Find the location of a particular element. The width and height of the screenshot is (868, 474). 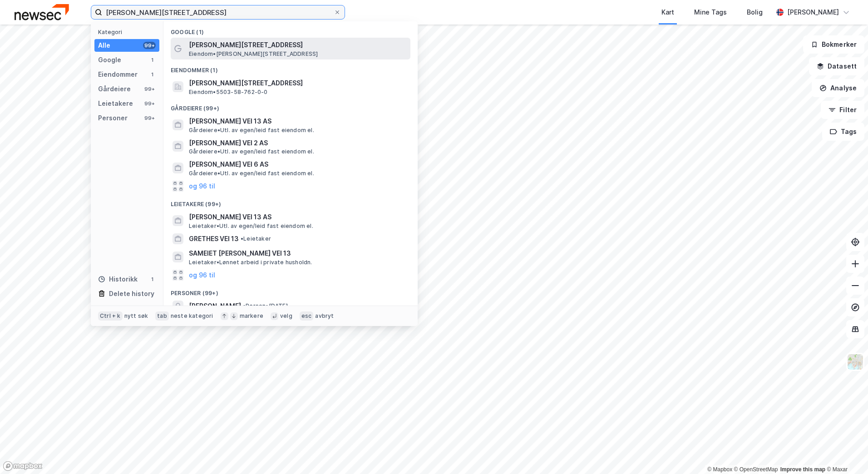

div: Personer (99+) is located at coordinates (290, 290).